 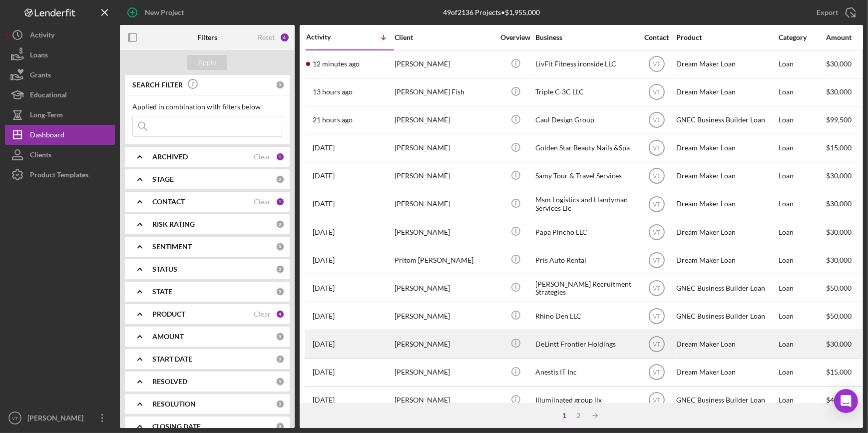 What do you see at coordinates (586, 315) in the screenshot?
I see `div: Rhino Den LLC` at bounding box center [586, 315].